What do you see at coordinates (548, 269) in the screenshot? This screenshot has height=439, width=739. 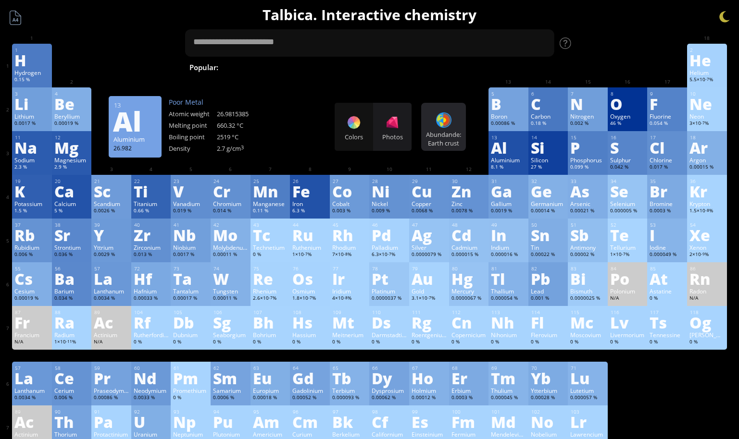 I see `div: 82` at bounding box center [548, 269].